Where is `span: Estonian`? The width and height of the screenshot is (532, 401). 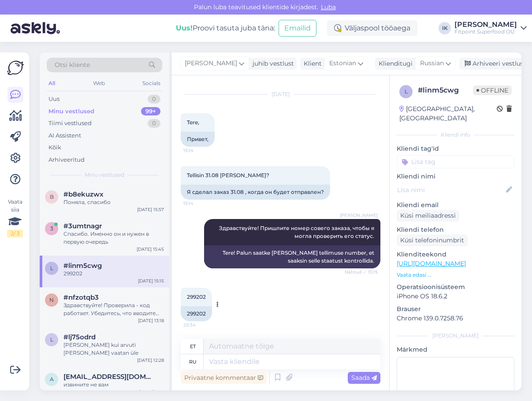
span: Estonian is located at coordinates (342, 63).